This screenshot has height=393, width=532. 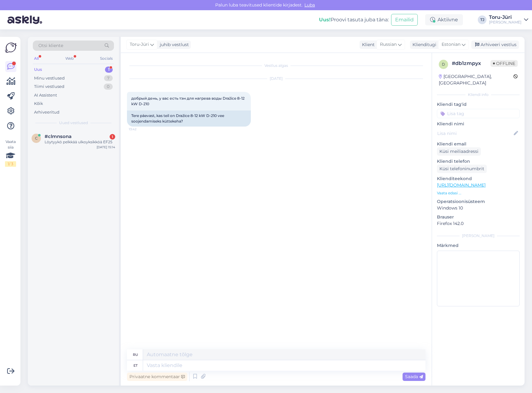 I want to click on span: Uued vestlused, so click(x=73, y=123).